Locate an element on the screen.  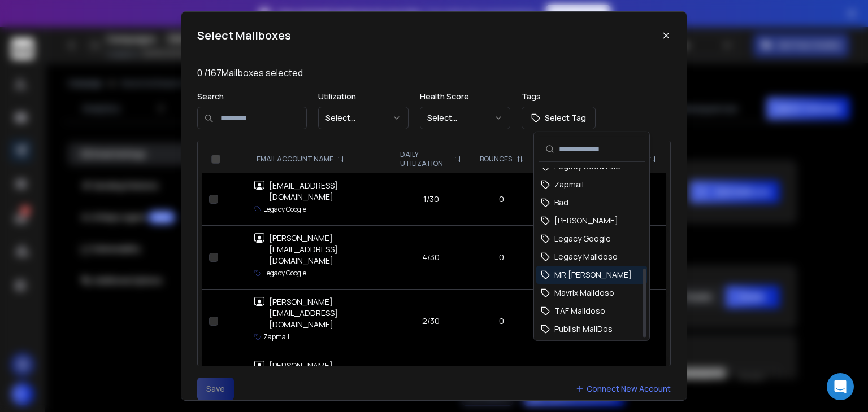
div: Open Intercom Messenger is located at coordinates (840, 387).